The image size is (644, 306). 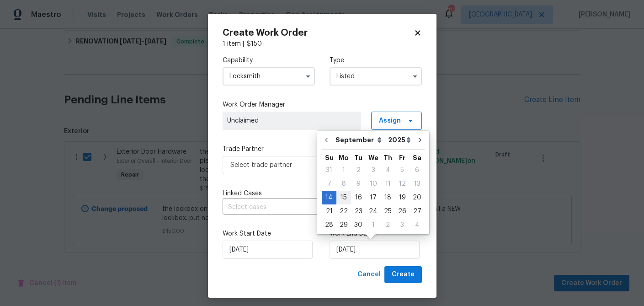 I want to click on div: Fri Sep 19 2025, so click(x=402, y=198).